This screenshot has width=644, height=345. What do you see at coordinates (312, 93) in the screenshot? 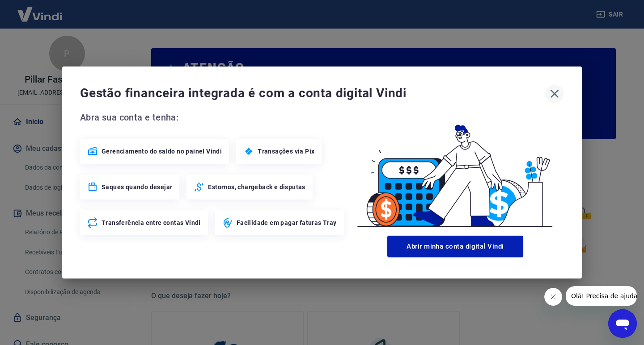
I see `span: Gestão financeira integrada é com a conta digital Vindi` at bounding box center [312, 93].